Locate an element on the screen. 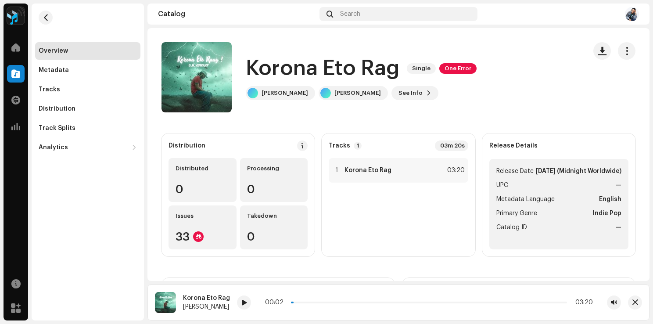 The width and height of the screenshot is (653, 324). h1: Korona Eto Rag is located at coordinates (322, 68).